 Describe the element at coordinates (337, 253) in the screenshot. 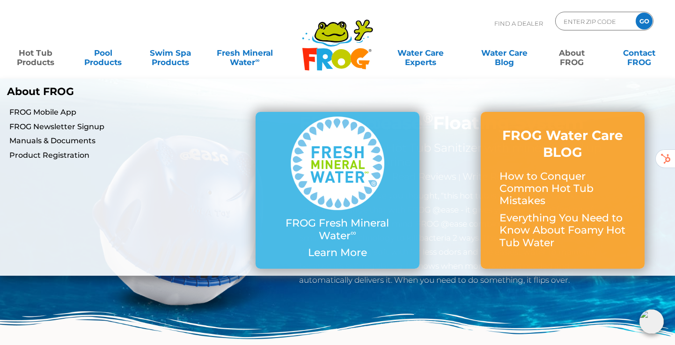

I see `p: Learn More` at that location.